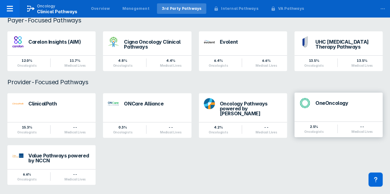  What do you see at coordinates (57, 11) in the screenshot?
I see `span: Clinical Pathways` at bounding box center [57, 11].